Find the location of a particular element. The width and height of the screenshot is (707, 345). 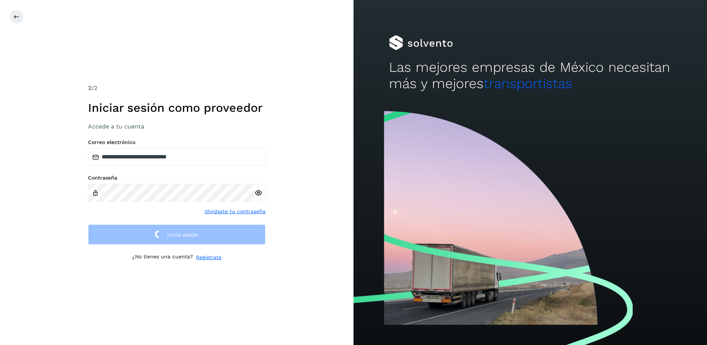

span: 2 is located at coordinates (89, 88).